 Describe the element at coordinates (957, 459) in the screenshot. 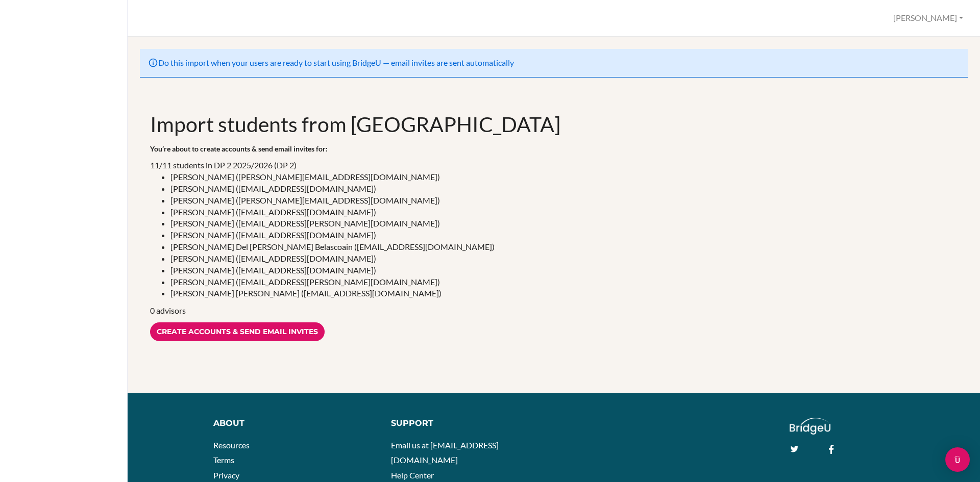

I see `div: Open Intercom Messenger` at that location.